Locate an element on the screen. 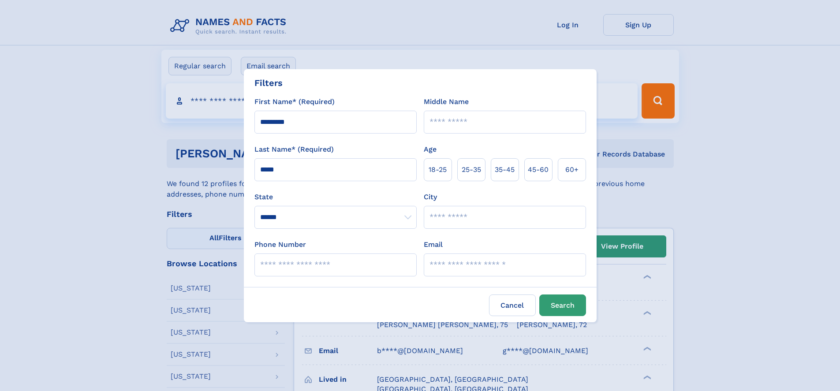 Image resolution: width=840 pixels, height=391 pixels. label: First Name* (Required) is located at coordinates (295, 102).